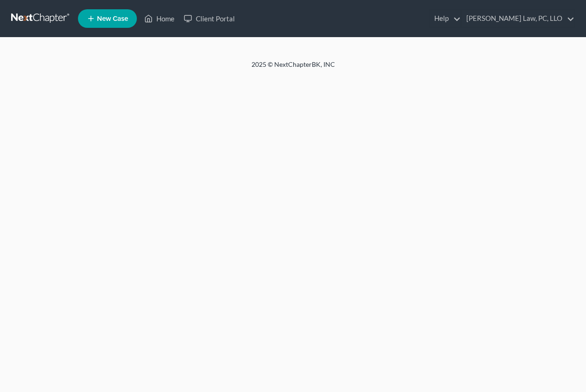 This screenshot has height=392, width=586. Describe the element at coordinates (209, 18) in the screenshot. I see `a: Client Portal` at that location.